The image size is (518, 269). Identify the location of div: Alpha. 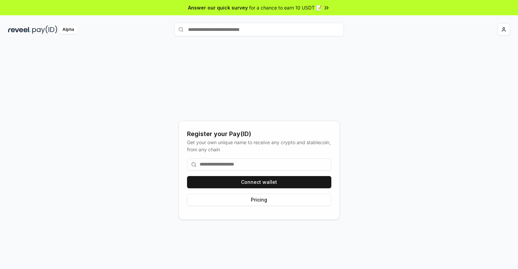
(68, 30).